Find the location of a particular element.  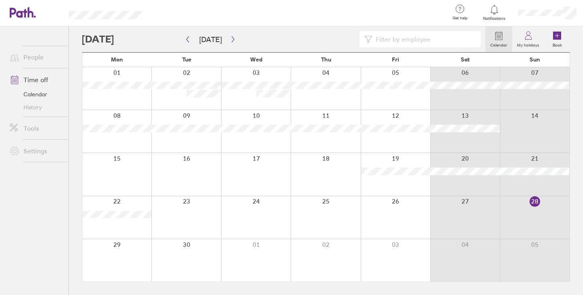

a: Notifications is located at coordinates (495, 13).